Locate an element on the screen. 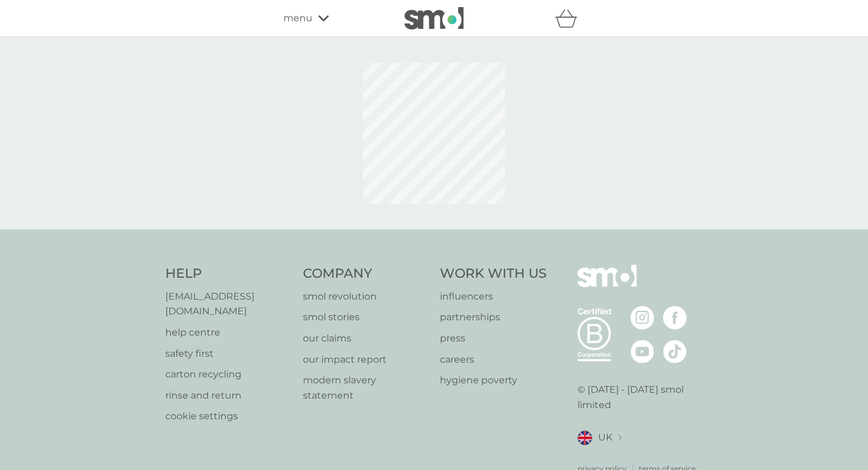 The height and width of the screenshot is (470, 868). p: hygiene poverty is located at coordinates (492, 380).